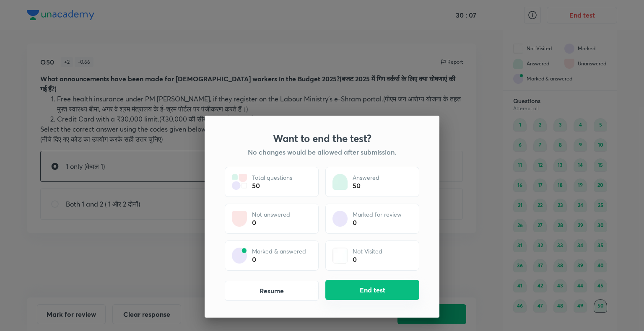 This screenshot has width=644, height=331. What do you see at coordinates (372, 290) in the screenshot?
I see `button: End test` at bounding box center [372, 290].